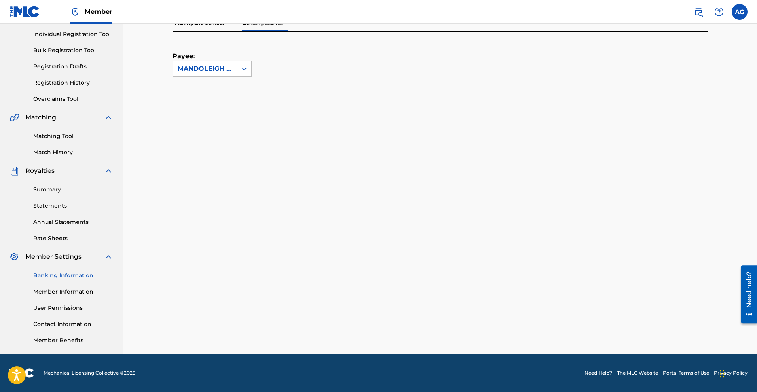 The width and height of the screenshot is (757, 392). What do you see at coordinates (192, 56) in the screenshot?
I see `label: Payee:` at bounding box center [192, 56].